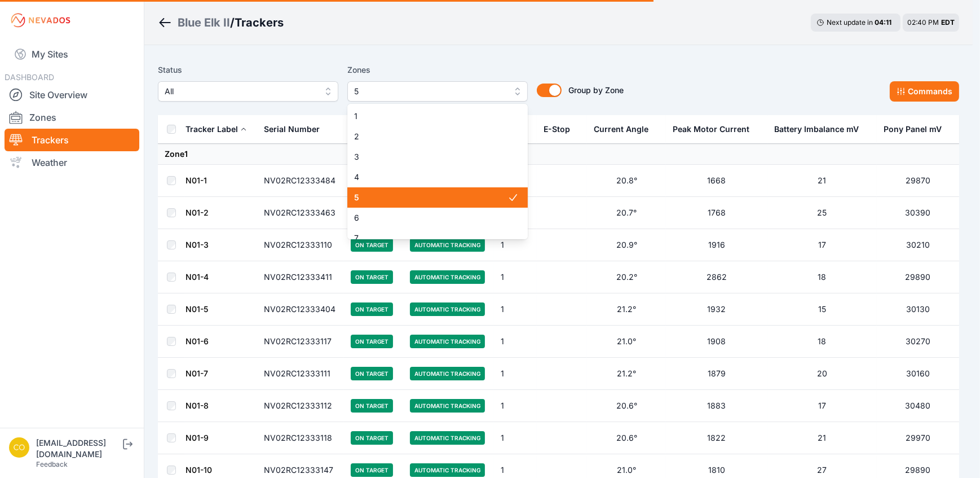 This screenshot has width=980, height=478. Describe the element at coordinates (431, 136) in the screenshot. I see `span: 2` at that location.